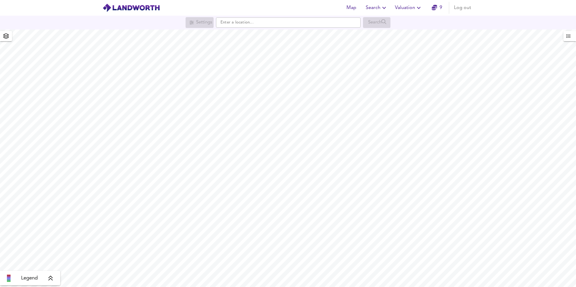  What do you see at coordinates (376, 8) in the screenshot?
I see `span: Search` at bounding box center [376, 8].